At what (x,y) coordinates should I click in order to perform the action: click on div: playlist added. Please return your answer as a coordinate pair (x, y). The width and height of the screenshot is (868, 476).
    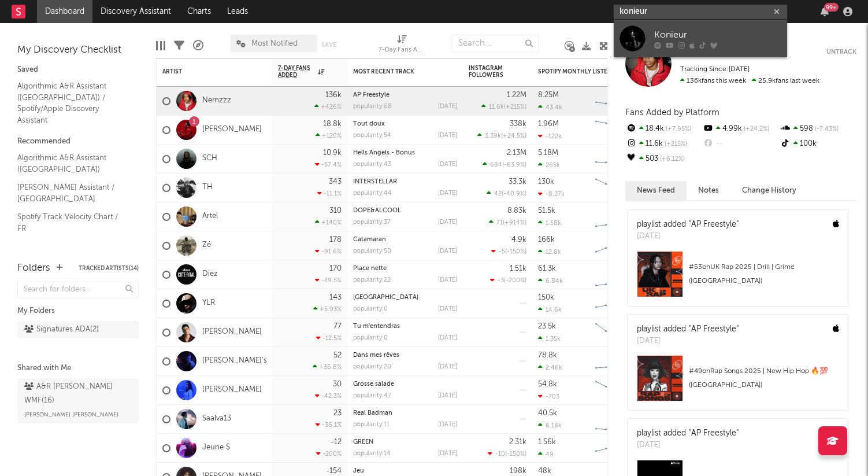
    Looking at the image, I should click on (688, 329).